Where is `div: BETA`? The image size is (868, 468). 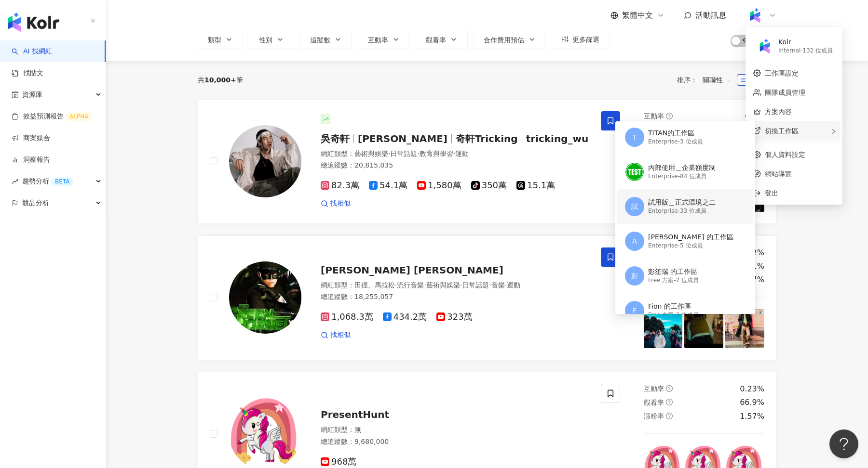
div: BETA is located at coordinates (63, 181).